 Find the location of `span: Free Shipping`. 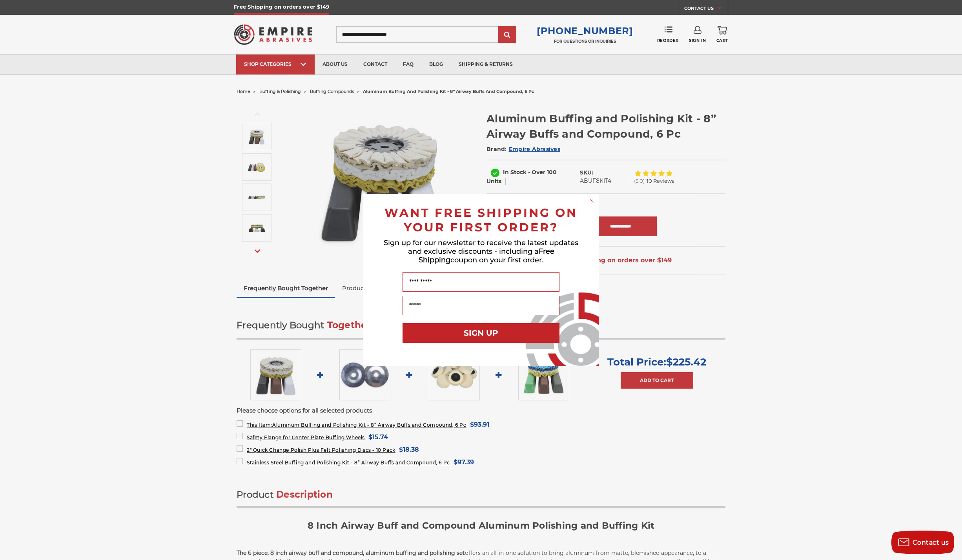

span: Free Shipping is located at coordinates (486, 256).